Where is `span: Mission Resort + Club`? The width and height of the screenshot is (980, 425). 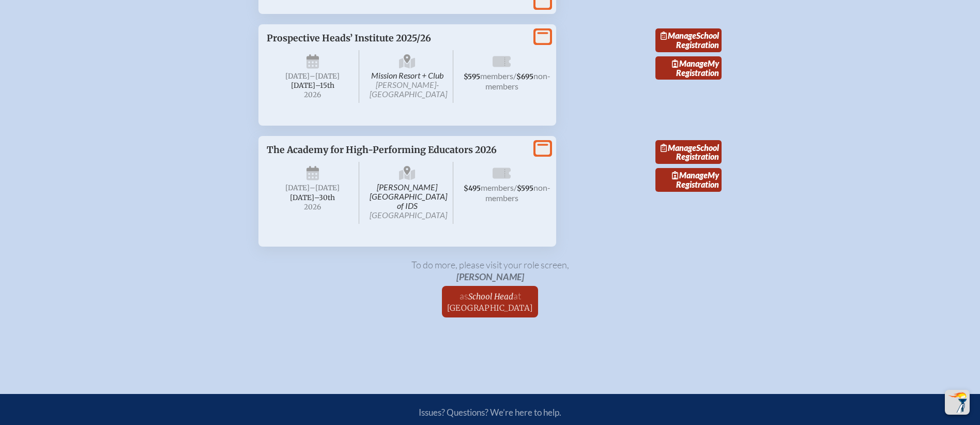
span: Mission Resort + Club is located at coordinates (407, 76).